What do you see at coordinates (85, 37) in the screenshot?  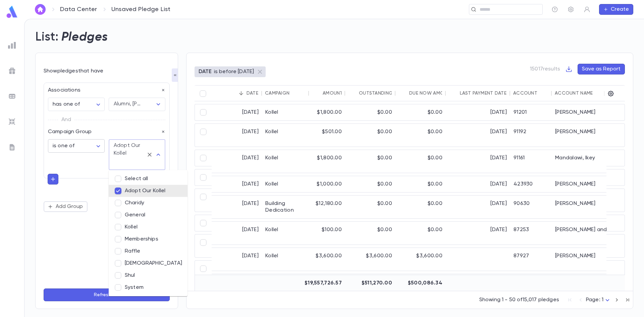 I see `h2: Pledges` at bounding box center [85, 37].